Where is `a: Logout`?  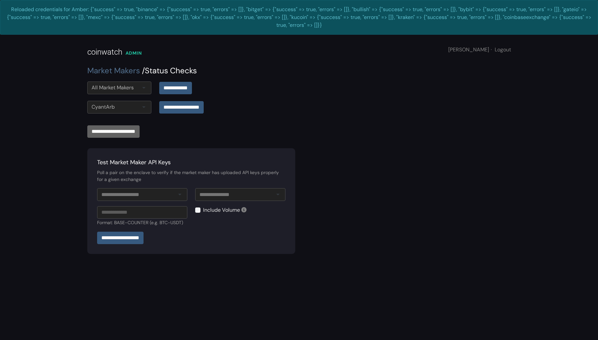 a: Logout is located at coordinates (503, 49).